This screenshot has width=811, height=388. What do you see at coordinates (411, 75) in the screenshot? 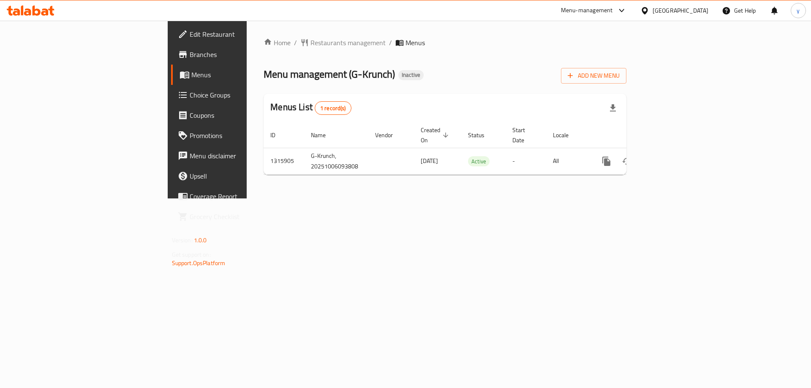
I see `div: Inactive` at bounding box center [411, 75].